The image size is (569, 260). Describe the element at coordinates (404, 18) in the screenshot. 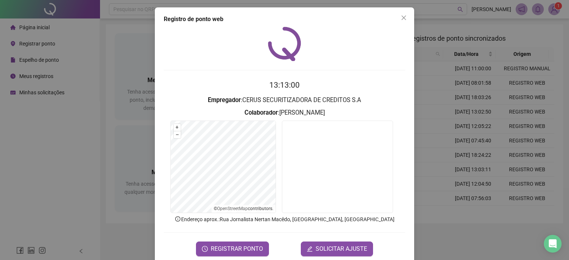

I see `span: close` at that location.